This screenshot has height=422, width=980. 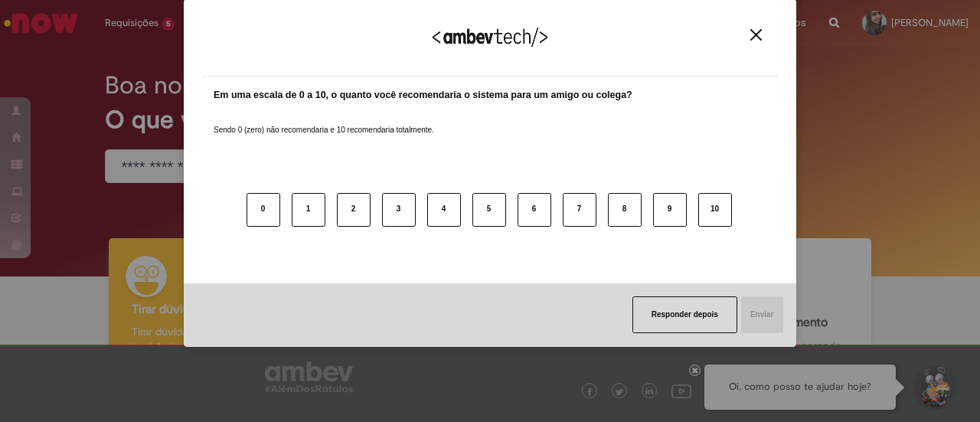 What do you see at coordinates (670, 210) in the screenshot?
I see `button: 9` at bounding box center [670, 210].